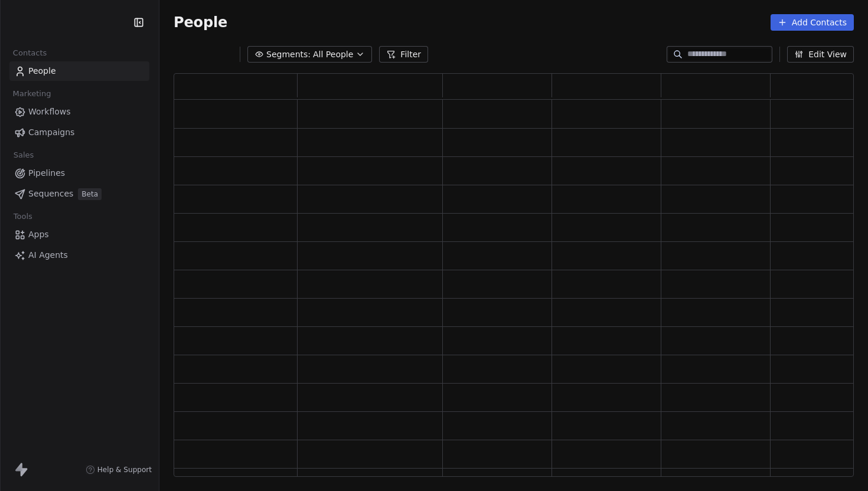  What do you see at coordinates (23, 216) in the screenshot?
I see `span: Tools` at bounding box center [23, 216].